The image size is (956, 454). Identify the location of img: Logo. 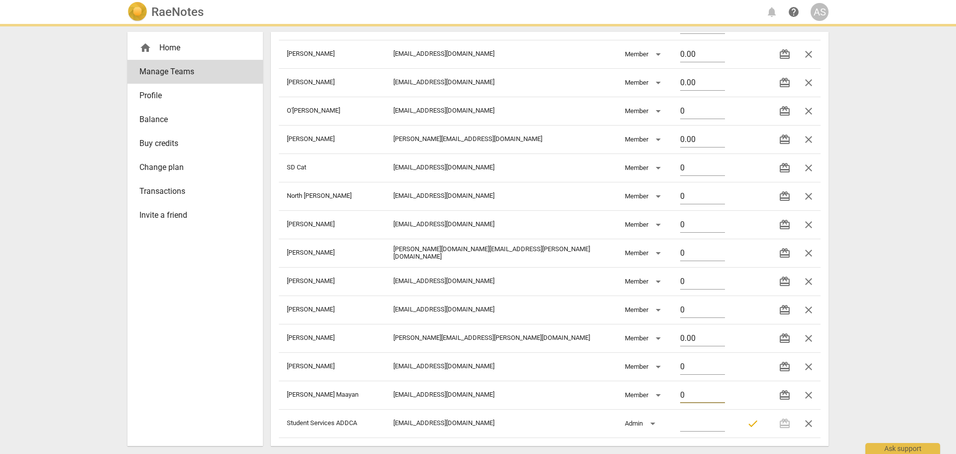
(137, 12).